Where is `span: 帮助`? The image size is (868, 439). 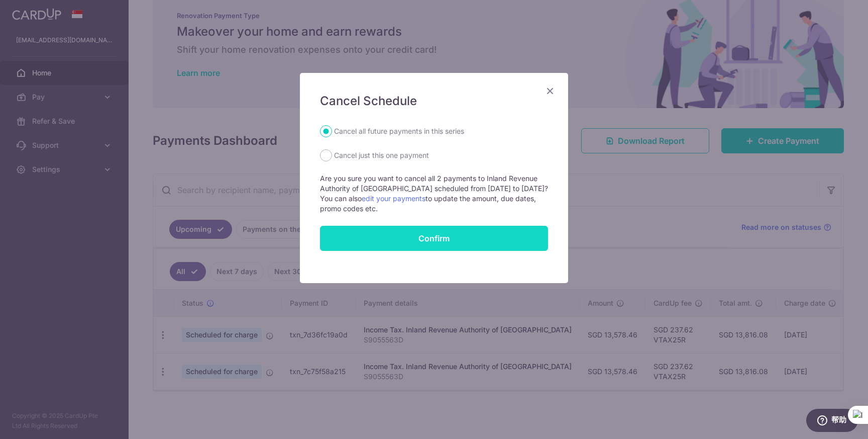
span: 帮助 is located at coordinates (33, 11).